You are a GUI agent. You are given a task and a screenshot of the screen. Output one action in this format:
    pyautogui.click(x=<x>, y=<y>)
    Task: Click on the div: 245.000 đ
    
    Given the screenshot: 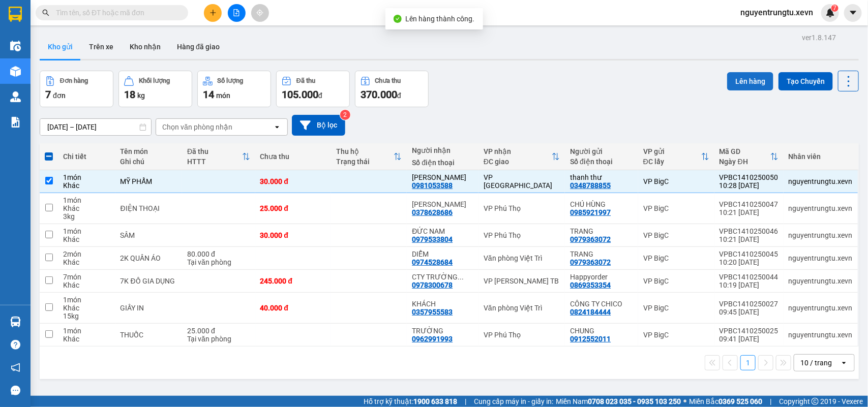 What is the action you would take?
    pyautogui.click(x=293, y=281)
    